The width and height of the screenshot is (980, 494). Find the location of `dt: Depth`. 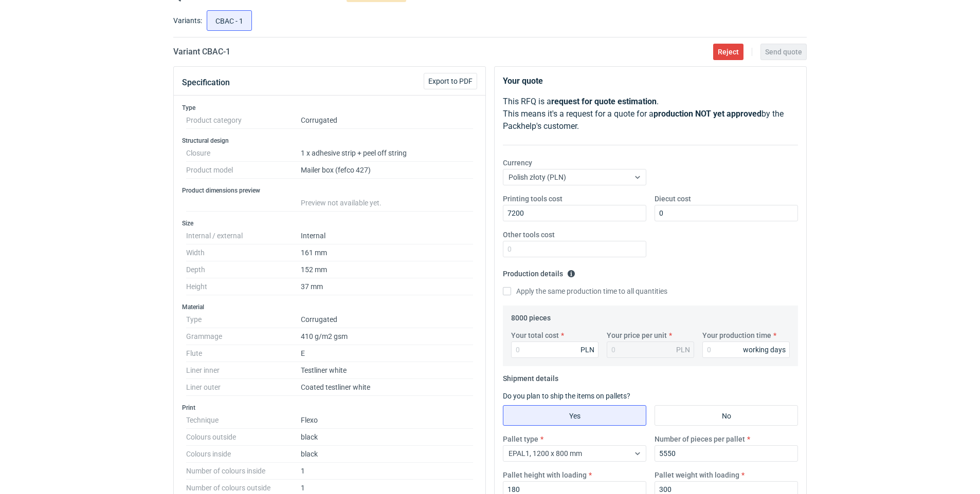

dt: Depth is located at coordinates (243, 270).